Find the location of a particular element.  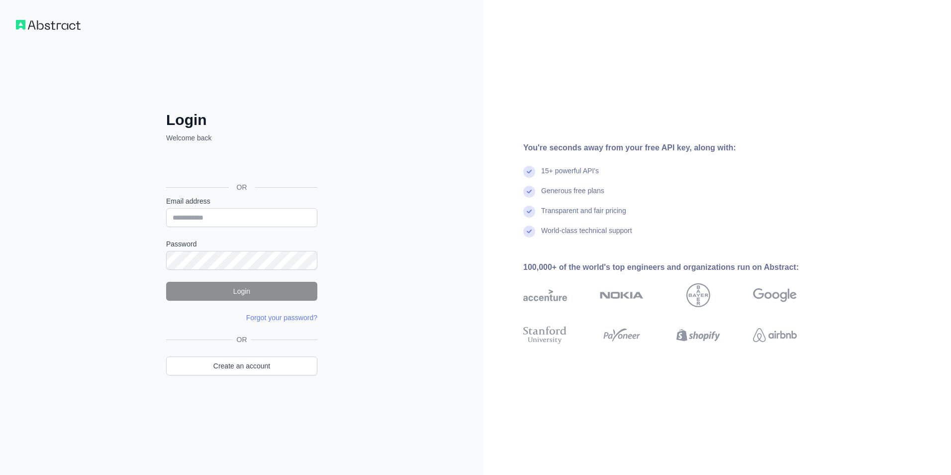

img: bayer is located at coordinates (698, 295).